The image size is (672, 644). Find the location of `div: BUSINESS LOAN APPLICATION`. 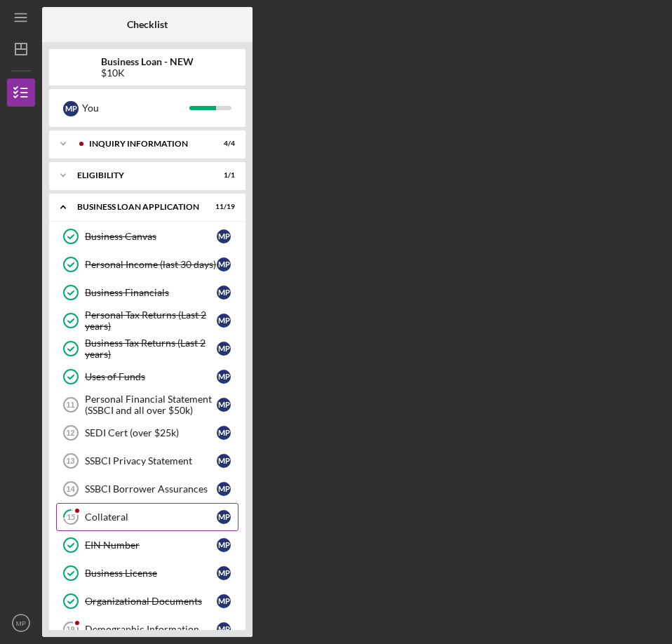

div: BUSINESS LOAN APPLICATION is located at coordinates (138, 207).